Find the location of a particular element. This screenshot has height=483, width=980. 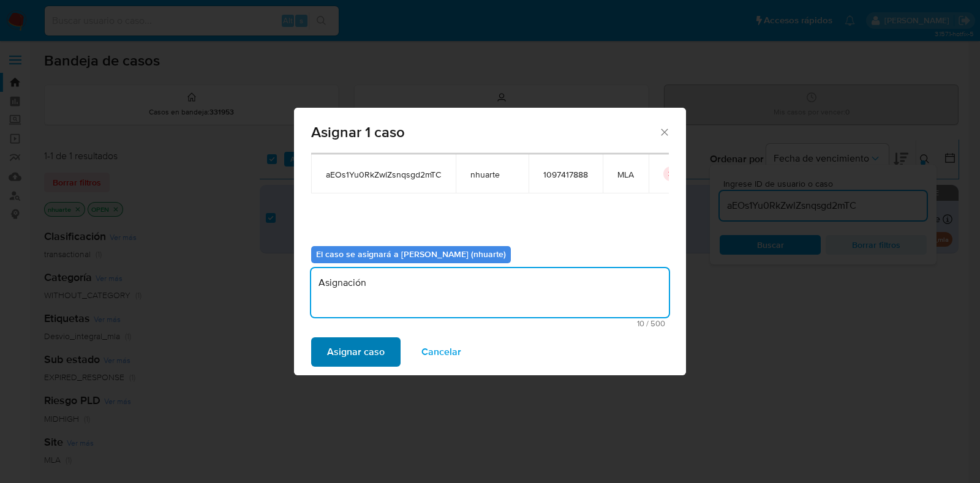

span: Máximo 500 caracteres is located at coordinates (490, 324).